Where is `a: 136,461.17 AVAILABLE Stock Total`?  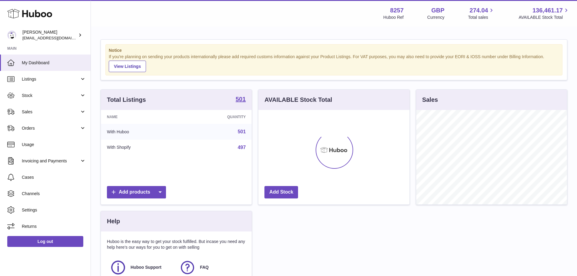
a: 136,461.17 AVAILABLE Stock Total is located at coordinates (544, 13).